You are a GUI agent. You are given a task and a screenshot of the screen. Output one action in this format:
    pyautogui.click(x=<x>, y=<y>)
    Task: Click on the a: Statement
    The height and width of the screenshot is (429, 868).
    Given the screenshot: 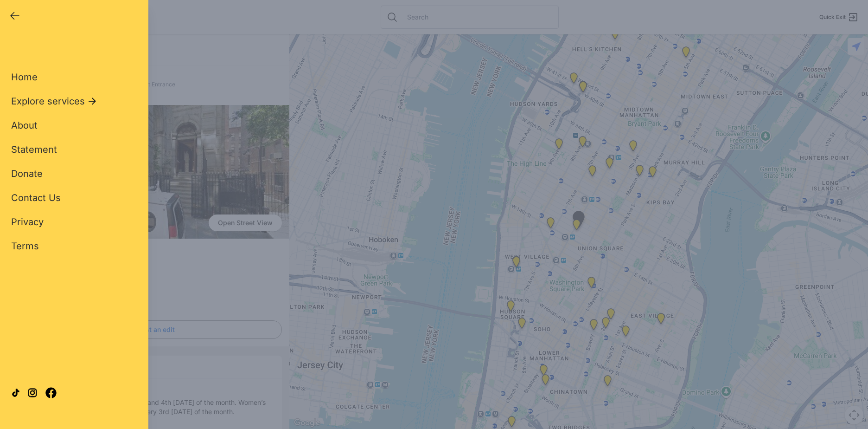 What is the action you would take?
    pyautogui.click(x=34, y=149)
    